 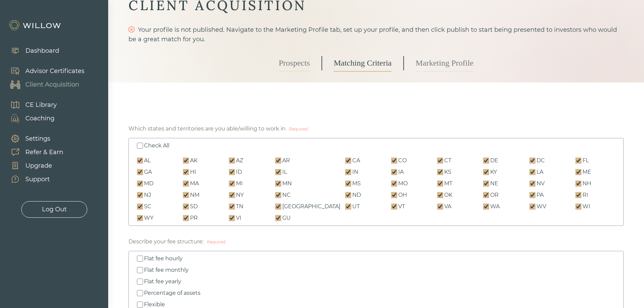 I want to click on input: OR, so click(x=487, y=196).